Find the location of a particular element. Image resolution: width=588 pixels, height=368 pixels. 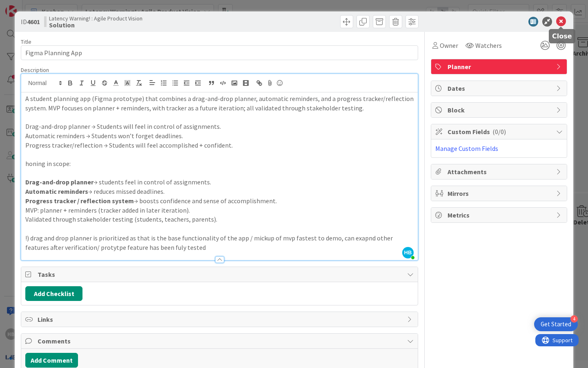

button: Add Checklist is located at coordinates (54, 293).